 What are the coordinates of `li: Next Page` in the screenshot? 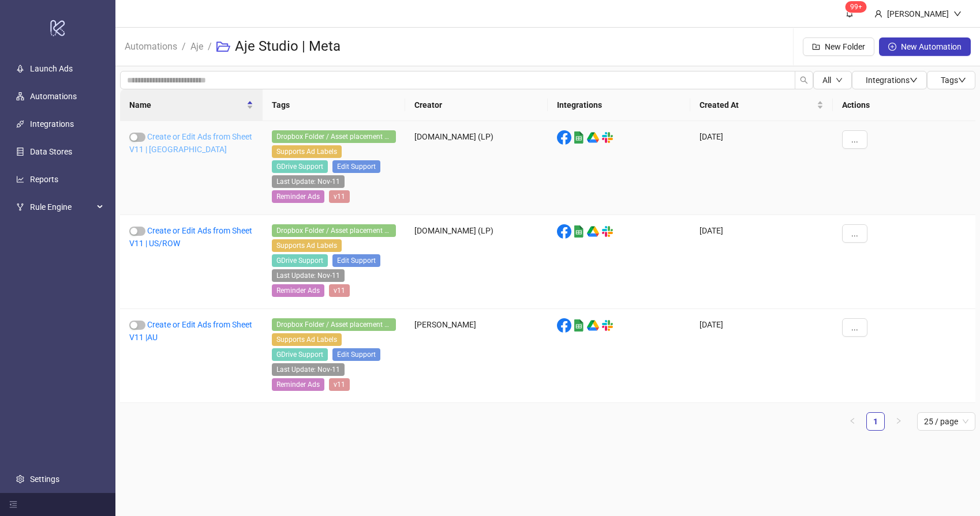 It's located at (899, 422).